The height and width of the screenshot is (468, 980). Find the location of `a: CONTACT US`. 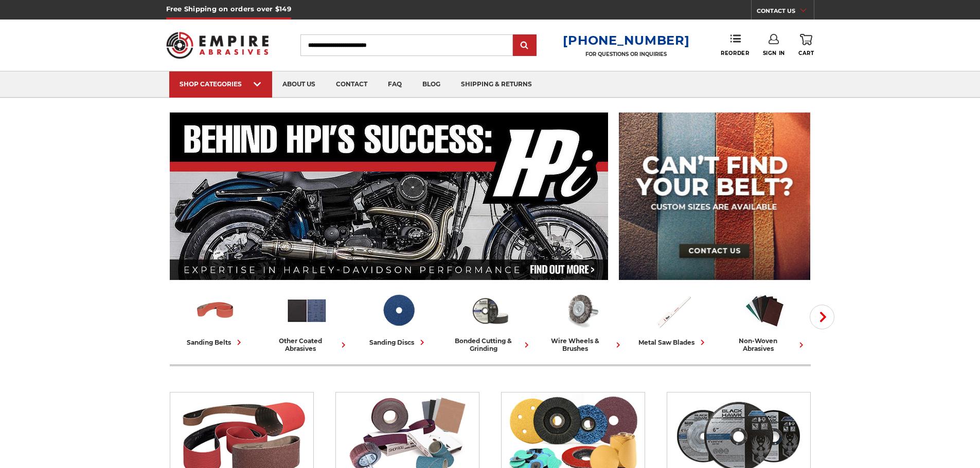

a: CONTACT US is located at coordinates (785, 12).